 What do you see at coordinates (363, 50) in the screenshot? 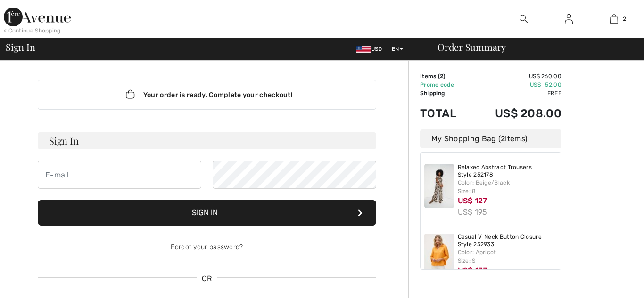
I see `img: US Dollar` at bounding box center [363, 50].